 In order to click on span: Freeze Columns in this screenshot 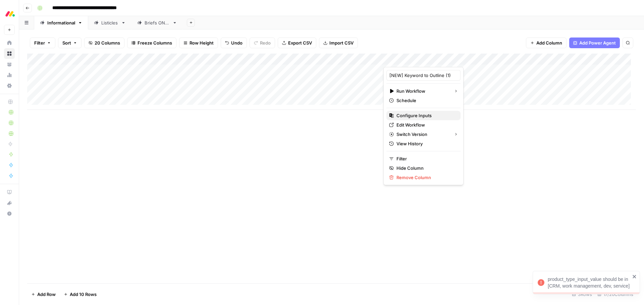, I will do `click(155, 43)`.